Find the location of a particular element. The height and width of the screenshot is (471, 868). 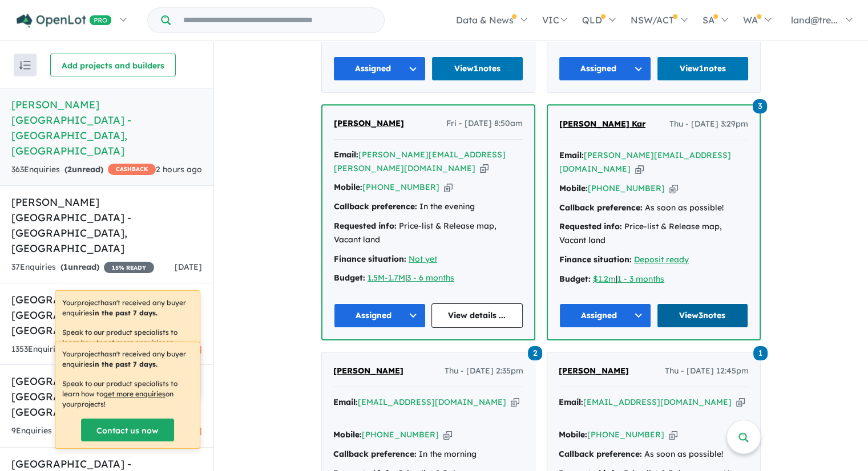

u: 1 - 3 months is located at coordinates (641, 279).